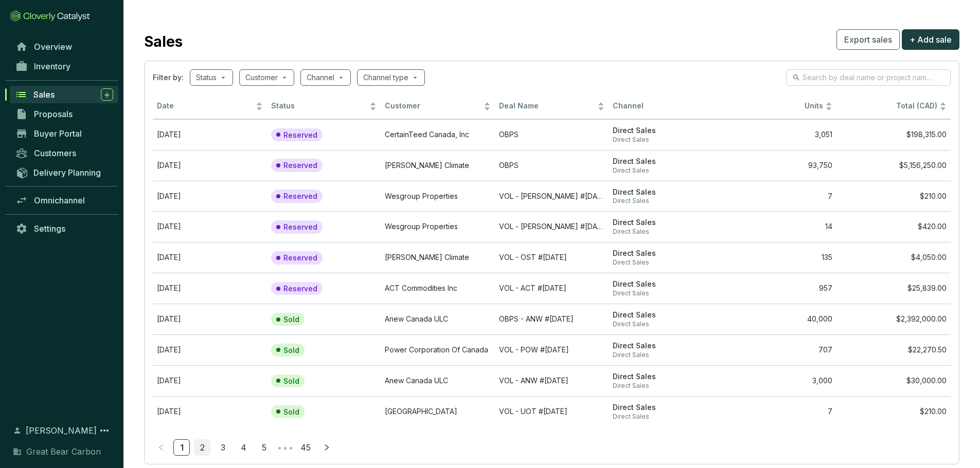  Describe the element at coordinates (893, 226) in the screenshot. I see `td: $420.00` at that location.